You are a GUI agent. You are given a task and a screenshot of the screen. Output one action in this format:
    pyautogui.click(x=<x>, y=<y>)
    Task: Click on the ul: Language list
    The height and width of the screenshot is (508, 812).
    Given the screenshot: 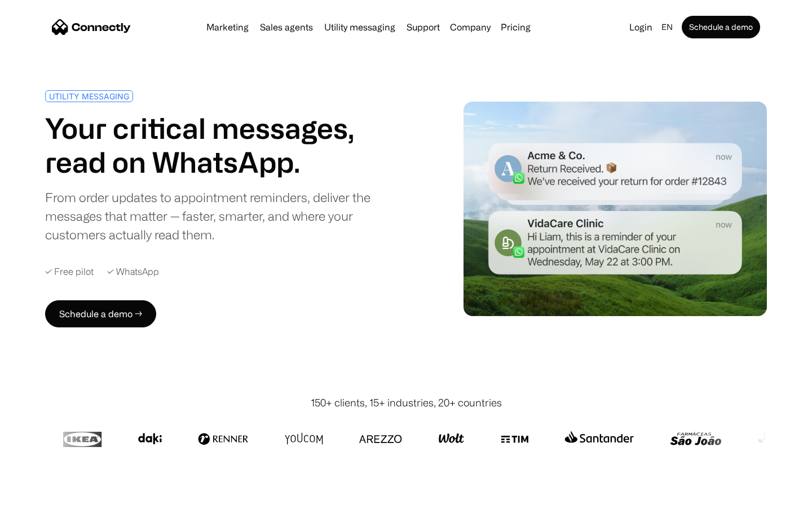 What is the action you would take?
    pyautogui.click(x=45, y=496)
    